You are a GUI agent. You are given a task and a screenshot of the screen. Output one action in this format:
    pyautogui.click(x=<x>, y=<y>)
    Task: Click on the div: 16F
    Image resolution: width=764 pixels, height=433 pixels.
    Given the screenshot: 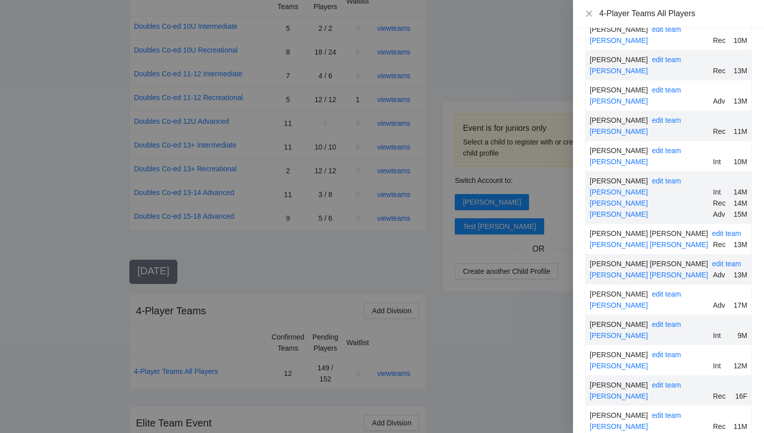 What is the action you would take?
    pyautogui.click(x=740, y=396)
    